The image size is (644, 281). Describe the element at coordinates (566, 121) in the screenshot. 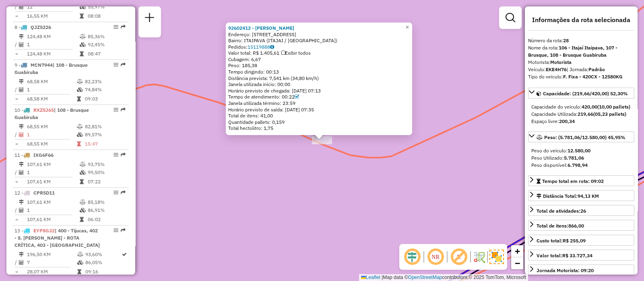

I see `strong: 200,34` at that location.